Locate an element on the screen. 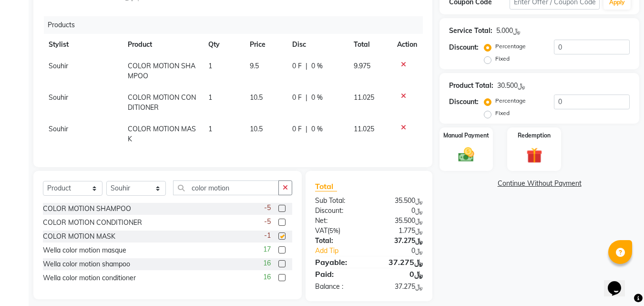 The image size is (644, 306). div: Service Total: is located at coordinates (471, 31).